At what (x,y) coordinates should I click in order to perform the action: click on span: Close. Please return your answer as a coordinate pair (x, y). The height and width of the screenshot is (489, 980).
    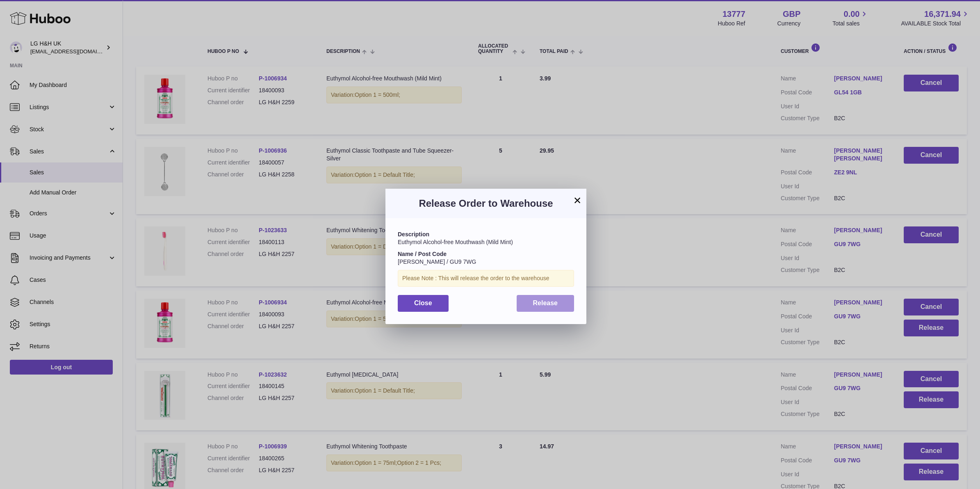
    Looking at the image, I should click on (423, 303).